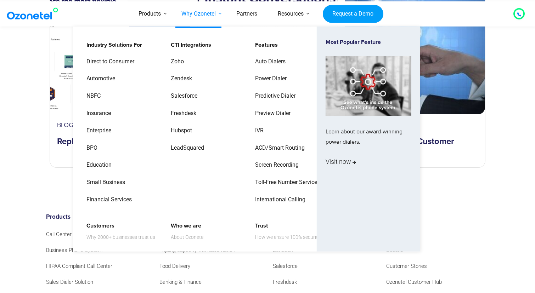 The image size is (535, 293). Describe the element at coordinates (268, 61) in the screenshot. I see `a: Auto Dialers` at that location.